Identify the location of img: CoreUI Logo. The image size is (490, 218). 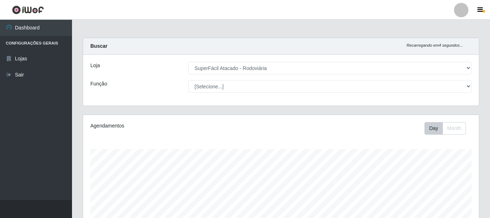
(28, 10).